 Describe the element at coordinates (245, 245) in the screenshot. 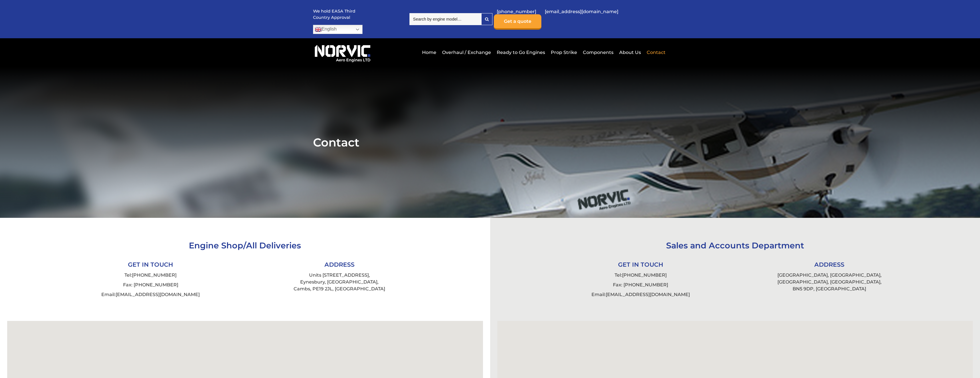

I see `h3: Engine Shop/All Deliveries` at that location.